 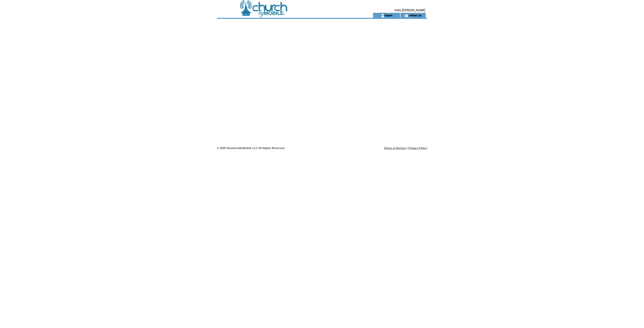 What do you see at coordinates (389, 15) in the screenshot?
I see `a: logout` at bounding box center [389, 15].